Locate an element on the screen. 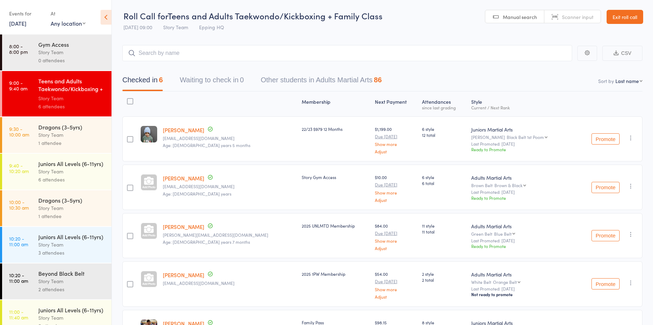  div: Last name is located at coordinates (627, 81).